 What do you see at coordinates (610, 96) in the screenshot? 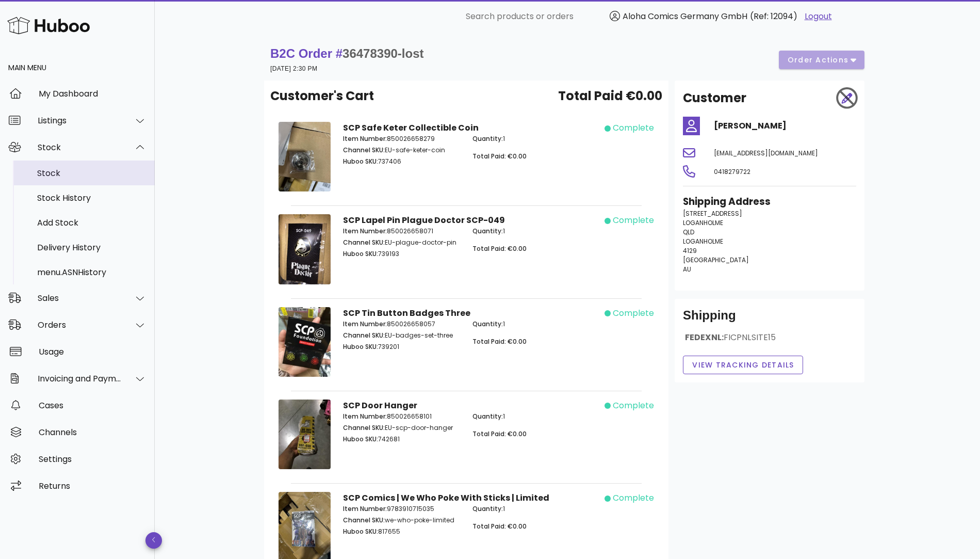
I see `span: Total Paid €0.00` at bounding box center [610, 96].